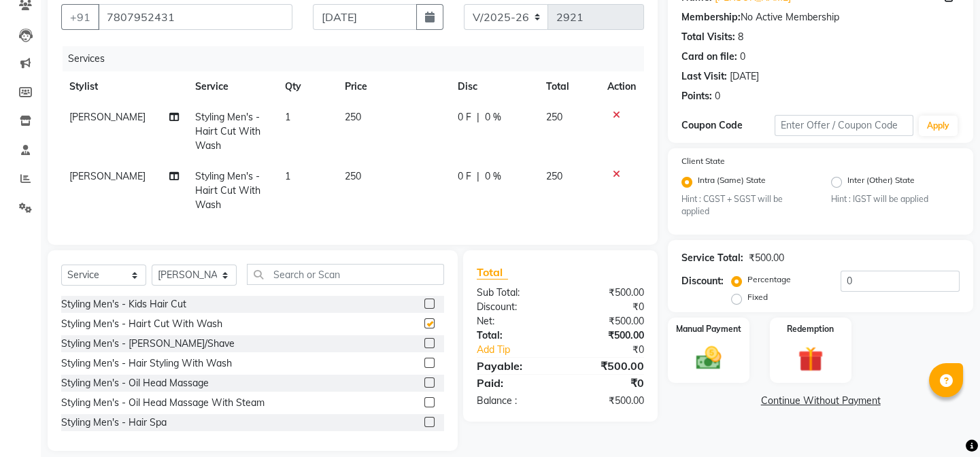  Describe the element at coordinates (703, 161) in the screenshot. I see `label: Client State` at that location.